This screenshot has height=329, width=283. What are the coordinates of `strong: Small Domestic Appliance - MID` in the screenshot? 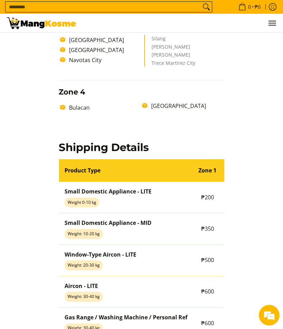 It's located at (108, 223).